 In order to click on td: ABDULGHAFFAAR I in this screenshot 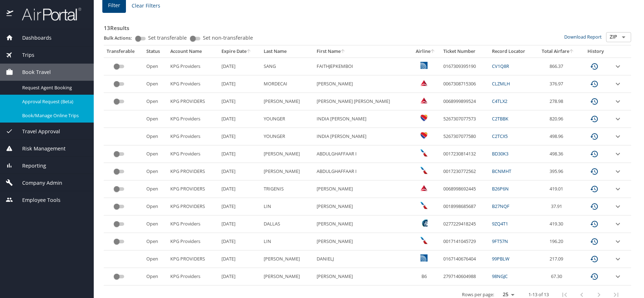, I will do `click(362, 172)`.